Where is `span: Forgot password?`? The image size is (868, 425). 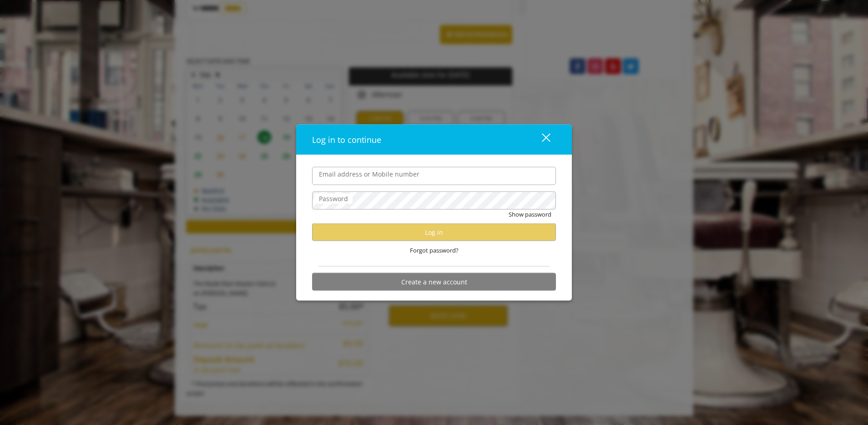 span: Forgot password? is located at coordinates (434, 250).